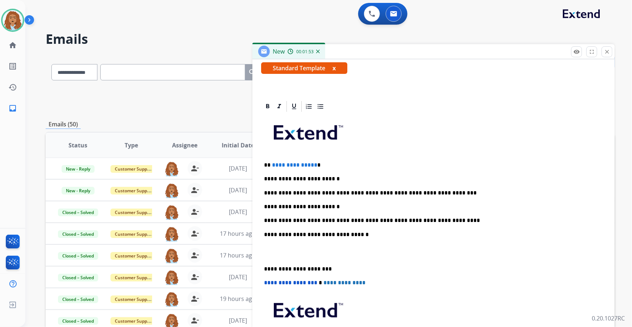  What do you see at coordinates (268, 107) in the screenshot?
I see `div: Bold` at bounding box center [268, 107].